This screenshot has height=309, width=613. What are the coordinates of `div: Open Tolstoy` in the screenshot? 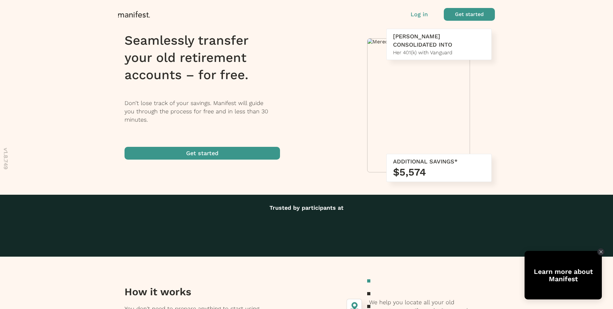 It's located at (563, 275).